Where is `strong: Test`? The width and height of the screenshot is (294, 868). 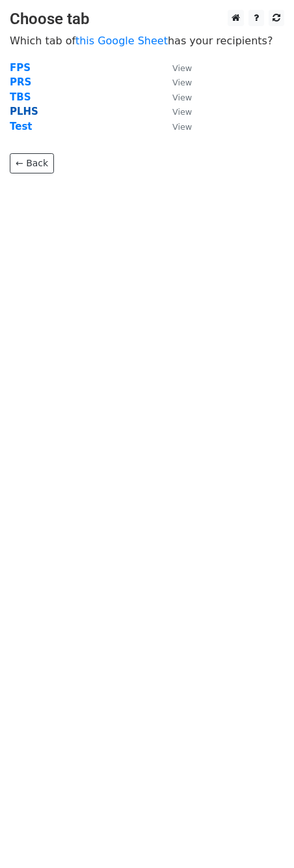
strong: Test is located at coordinates (21, 126).